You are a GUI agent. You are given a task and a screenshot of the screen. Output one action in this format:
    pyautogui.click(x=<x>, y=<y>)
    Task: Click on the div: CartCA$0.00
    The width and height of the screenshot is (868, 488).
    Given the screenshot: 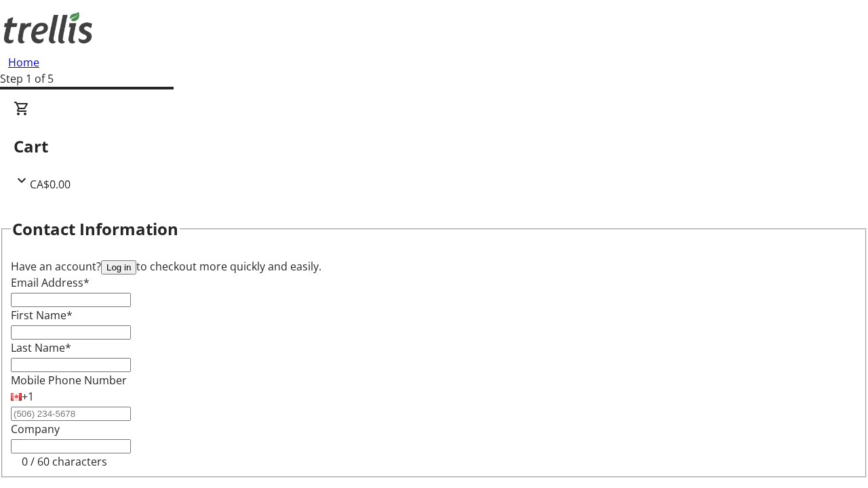 What is the action you would take?
    pyautogui.click(x=434, y=146)
    